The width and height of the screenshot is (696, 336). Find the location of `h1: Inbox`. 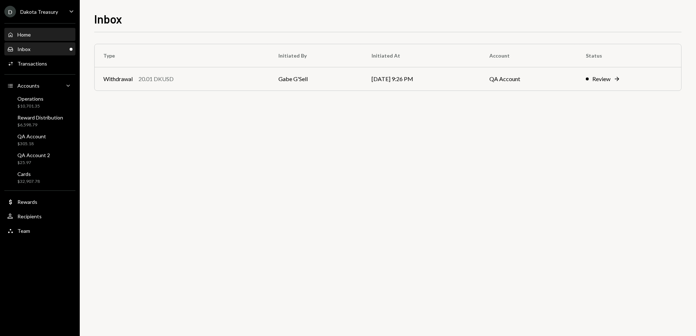

h1: Inbox is located at coordinates (108, 19).